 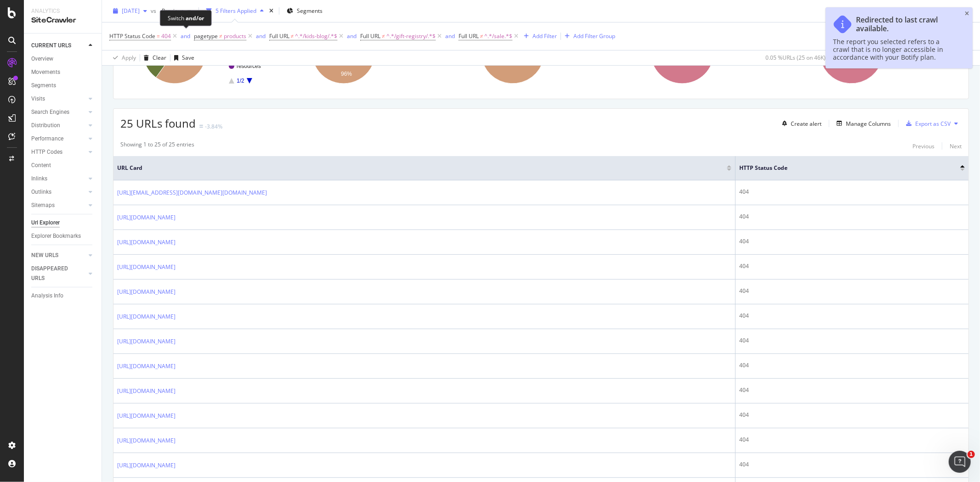 I want to click on span: ^.*/sale.*$, so click(x=498, y=37).